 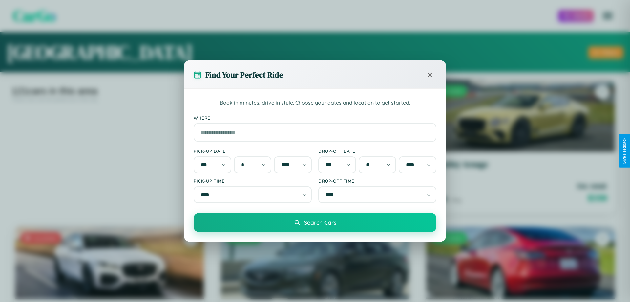 What do you see at coordinates (378, 181) in the screenshot?
I see `label: Drop-off Time` at bounding box center [378, 181].